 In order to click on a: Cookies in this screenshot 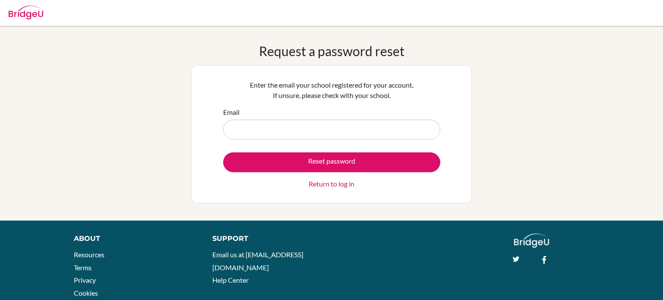, I will do `click(86, 293)`.